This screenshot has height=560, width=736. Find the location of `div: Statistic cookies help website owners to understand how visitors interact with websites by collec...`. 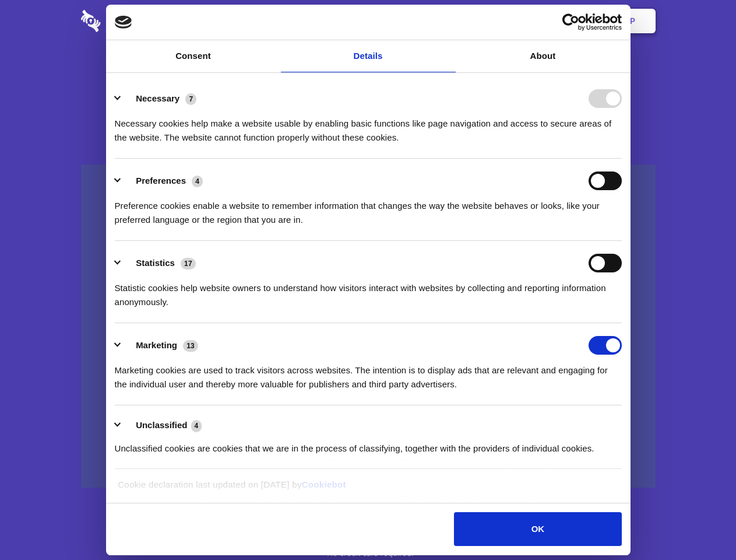

div: Statistic cookies help website owners to understand how visitors interact with websites by collec... is located at coordinates (368, 290).